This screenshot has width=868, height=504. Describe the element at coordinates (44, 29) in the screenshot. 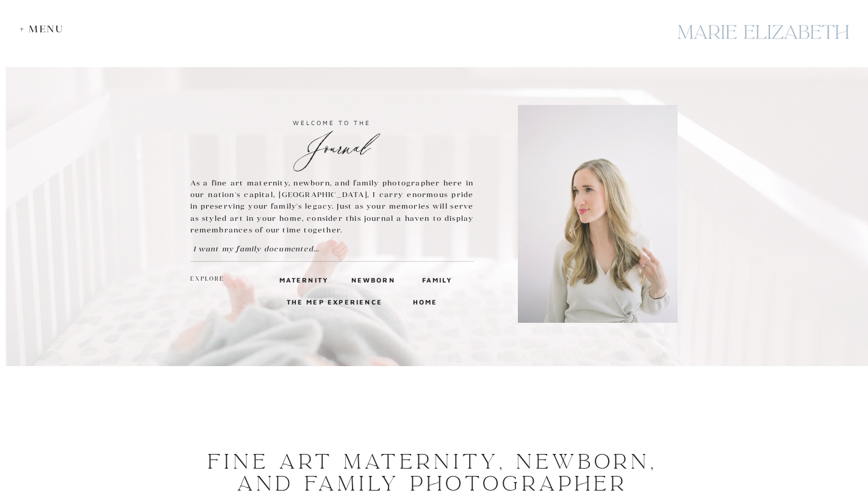

I see `div: + Menu` at that location.